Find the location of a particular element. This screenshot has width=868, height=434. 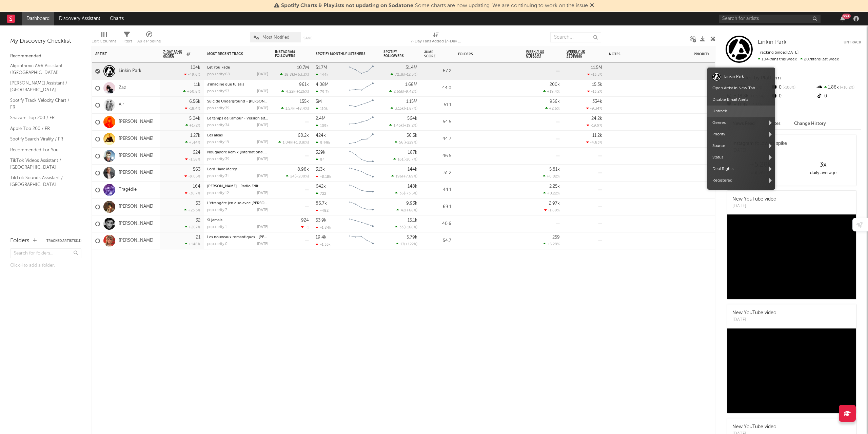

span: +63.3 % is located at coordinates (302, 75).